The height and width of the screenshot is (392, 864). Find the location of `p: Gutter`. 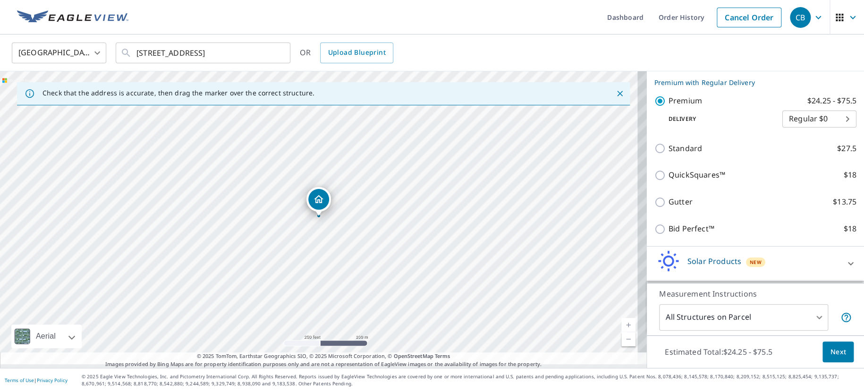

p: Gutter is located at coordinates (680, 202).